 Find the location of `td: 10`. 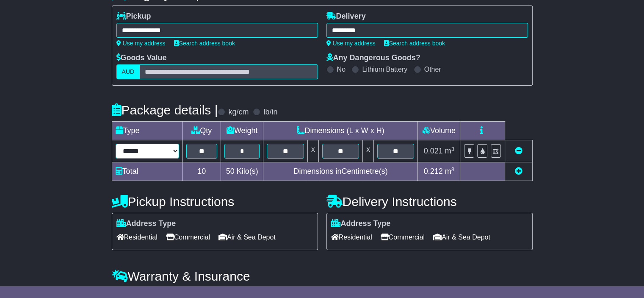

td: 10 is located at coordinates (201, 172).